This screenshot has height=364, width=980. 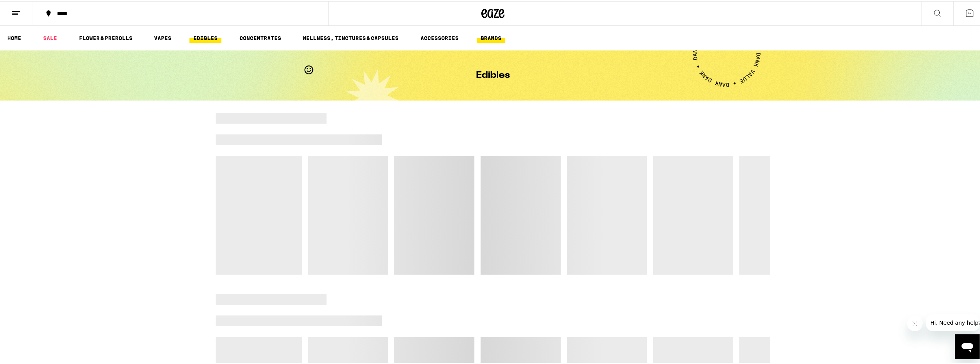 What do you see at coordinates (50, 37) in the screenshot?
I see `a: SALE` at bounding box center [50, 37].